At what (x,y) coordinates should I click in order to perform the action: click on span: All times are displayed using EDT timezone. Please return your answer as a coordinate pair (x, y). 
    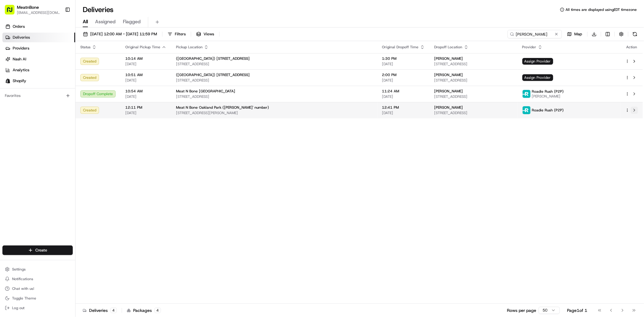
    Looking at the image, I should click on (601, 10).